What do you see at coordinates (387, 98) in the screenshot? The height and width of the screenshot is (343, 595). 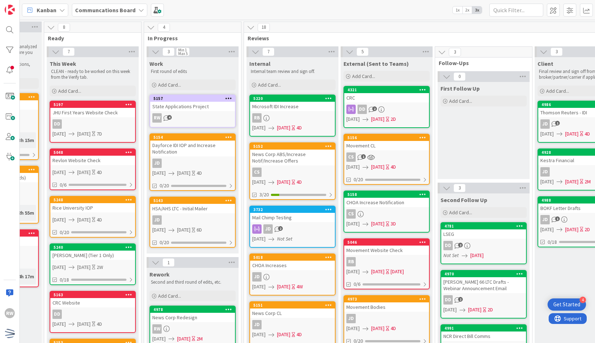 I see `div: CRC` at bounding box center [387, 98].